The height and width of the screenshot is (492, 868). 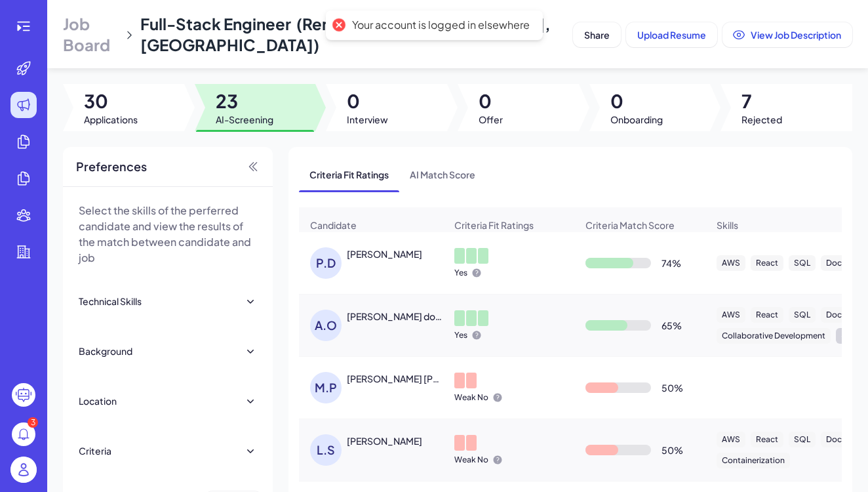 I want to click on div: M.P, so click(x=326, y=388).